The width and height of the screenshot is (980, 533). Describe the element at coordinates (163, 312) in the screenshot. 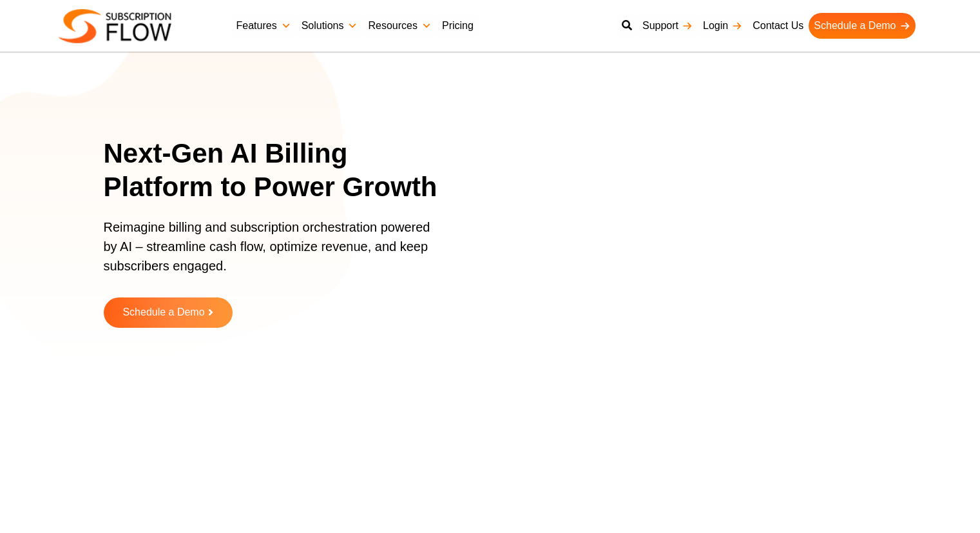

I see `span: Schedule a Demo` at that location.